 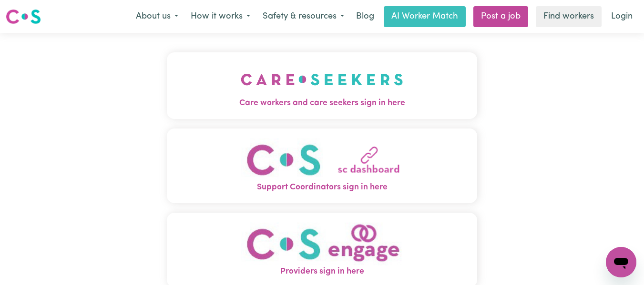 I want to click on button: Support Coordinators sign in here, so click(x=322, y=165).